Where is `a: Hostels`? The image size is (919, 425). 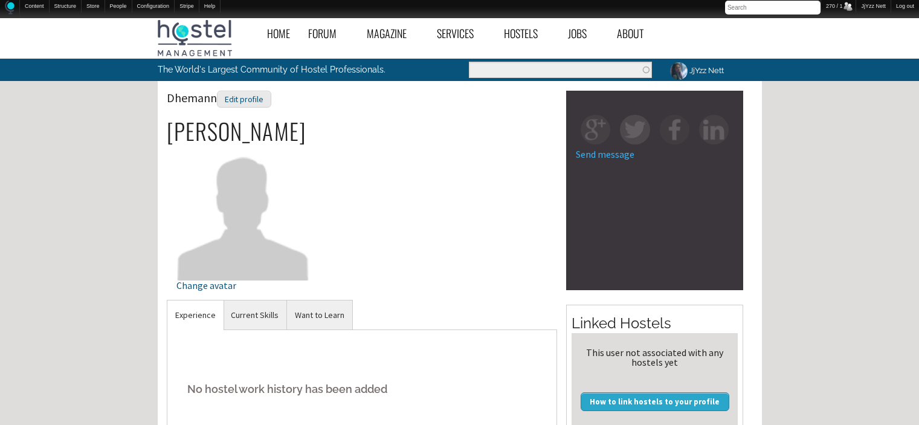
a: Hostels is located at coordinates (527, 33).